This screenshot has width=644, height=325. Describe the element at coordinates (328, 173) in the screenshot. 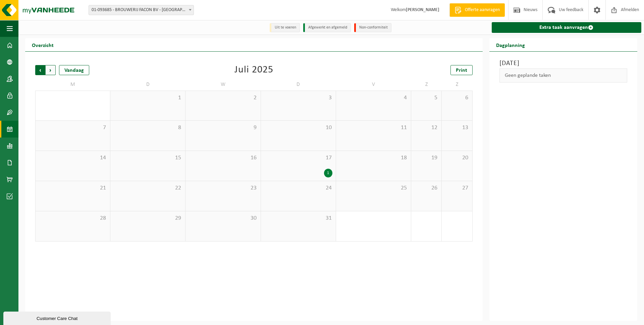

I see `div: 1` at that location.